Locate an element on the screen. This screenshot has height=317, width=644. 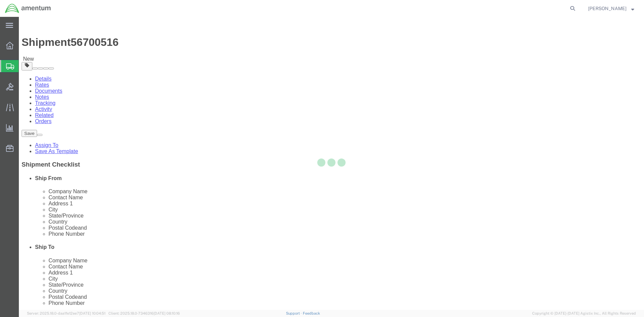
span: Client: 2025.18.0-7346316 is located at coordinates (145, 314).